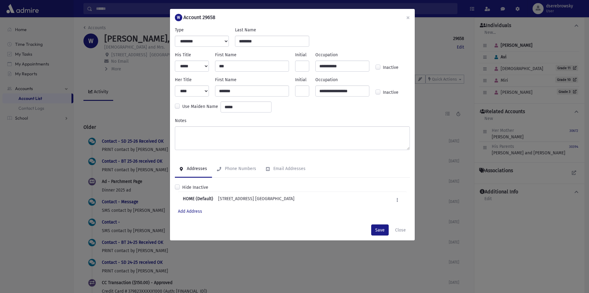 This screenshot has width=589, height=293. Describe the element at coordinates (183, 55) in the screenshot. I see `label: His Title` at that location.